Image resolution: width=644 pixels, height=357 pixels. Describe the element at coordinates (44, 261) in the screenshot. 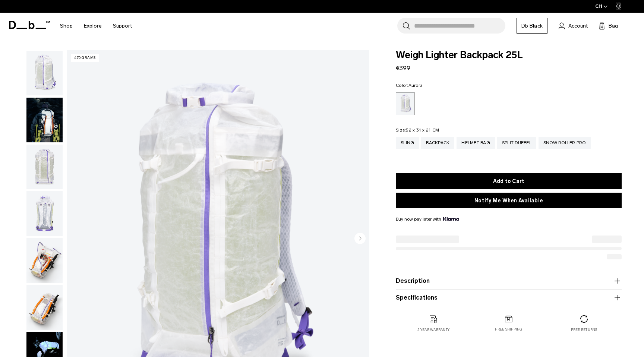

I see `button: Weigh_Lighter_Backpack_25L_4.png` at that location.